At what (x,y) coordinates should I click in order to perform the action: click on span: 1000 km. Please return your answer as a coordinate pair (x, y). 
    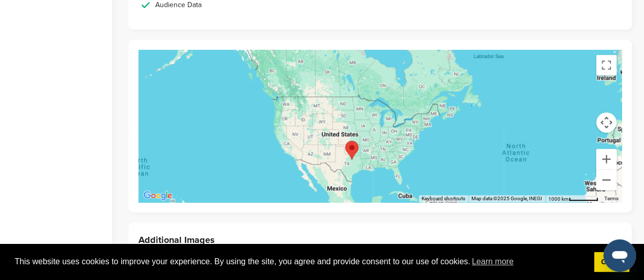
    Looking at the image, I should click on (558, 199).